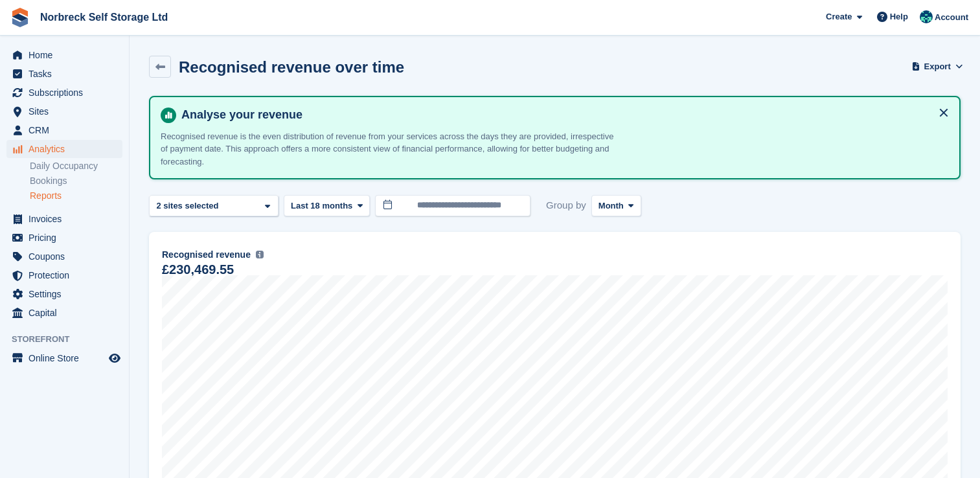 This screenshot has width=980, height=478. Describe the element at coordinates (322, 206) in the screenshot. I see `span: Last 18 months` at that location.